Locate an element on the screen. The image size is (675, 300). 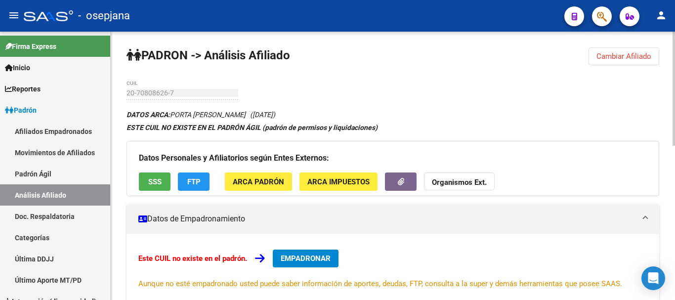
mat-panel-title: Datos de Empadronamiento is located at coordinates (387, 219).